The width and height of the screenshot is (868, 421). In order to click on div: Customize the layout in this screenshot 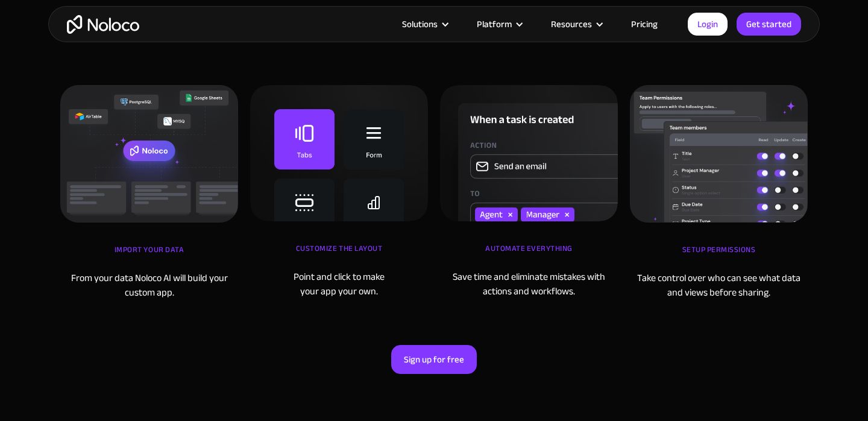, I will do `click(339, 254)`.